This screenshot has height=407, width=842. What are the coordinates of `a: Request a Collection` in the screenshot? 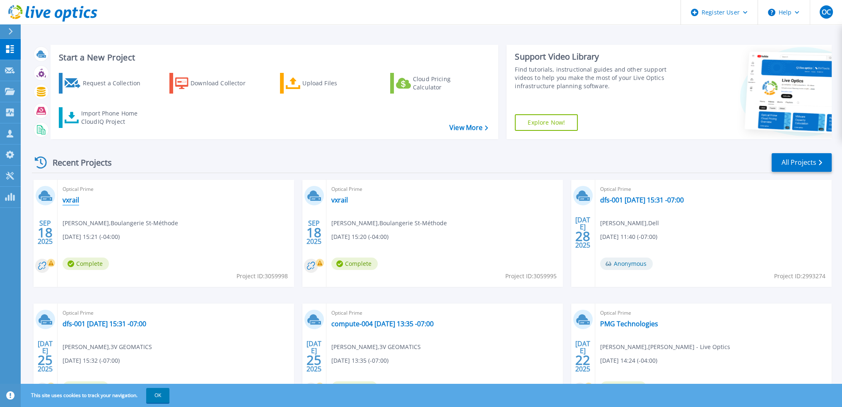 It's located at (105, 83).